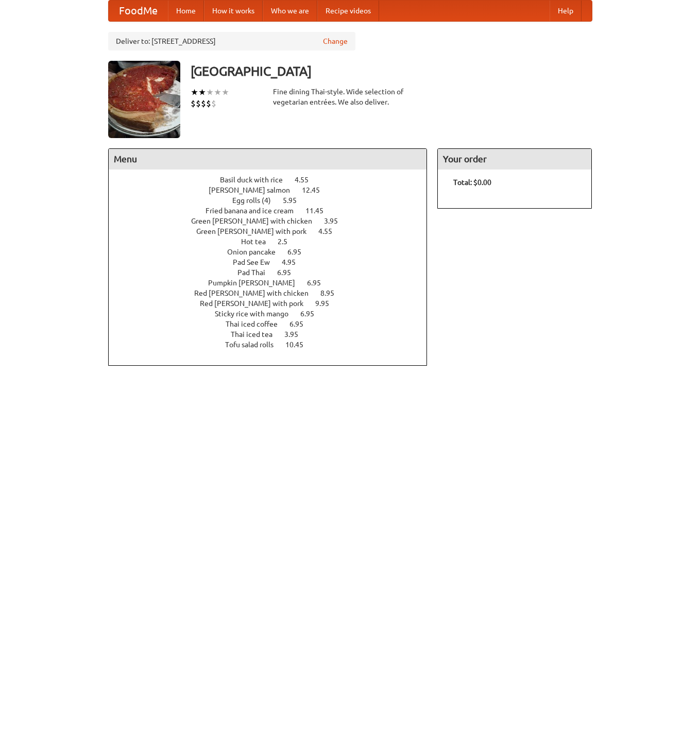 The width and height of the screenshot is (700, 729). What do you see at coordinates (335, 41) in the screenshot?
I see `a: Change` at bounding box center [335, 41].